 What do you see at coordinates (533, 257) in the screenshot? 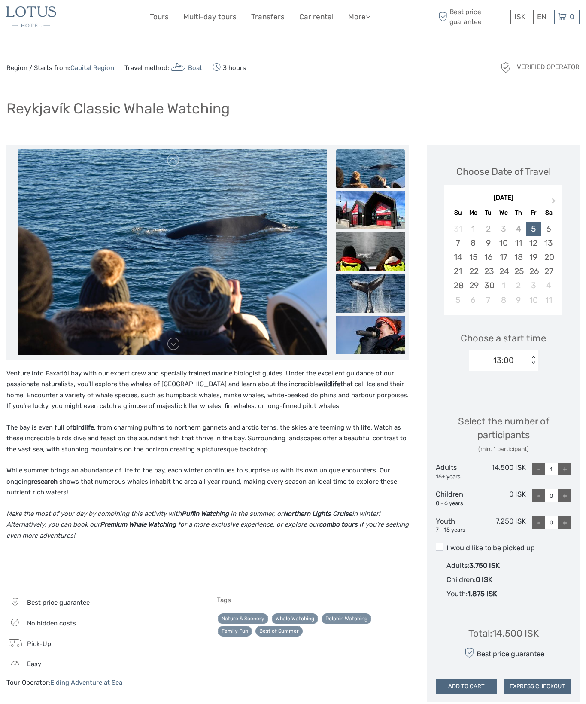
I see `div: Choose Friday, September 19th, 2025` at bounding box center [533, 257].